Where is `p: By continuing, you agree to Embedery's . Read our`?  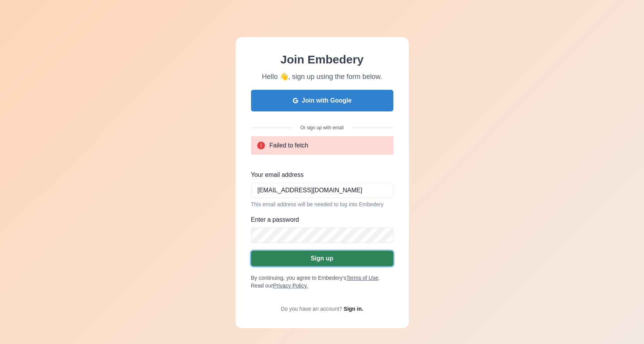
p: By continuing, you agree to Embedery's . Read our is located at coordinates (322, 282).